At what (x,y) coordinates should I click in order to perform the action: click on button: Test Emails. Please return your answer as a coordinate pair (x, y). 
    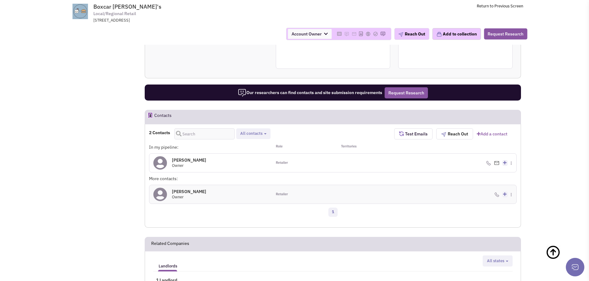
    Looking at the image, I should click on (413, 134).